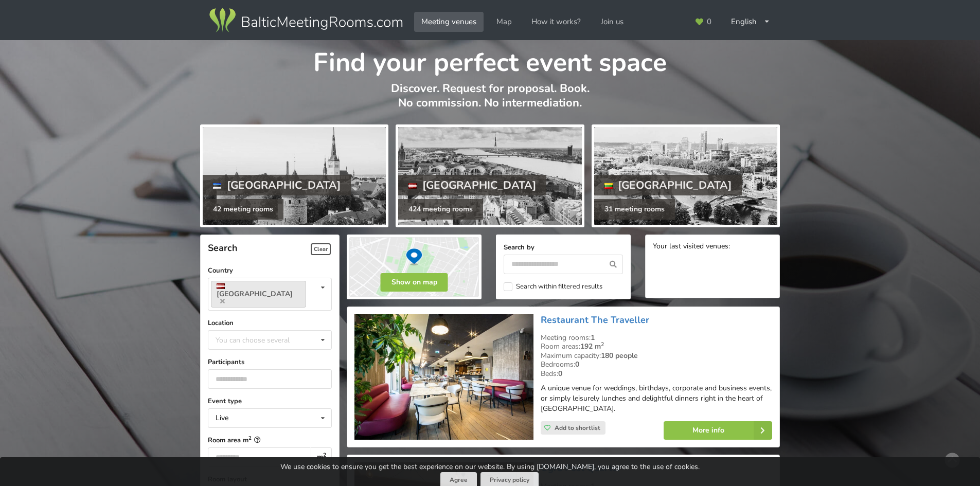  What do you see at coordinates (270, 323) in the screenshot?
I see `label: Location` at bounding box center [270, 323].